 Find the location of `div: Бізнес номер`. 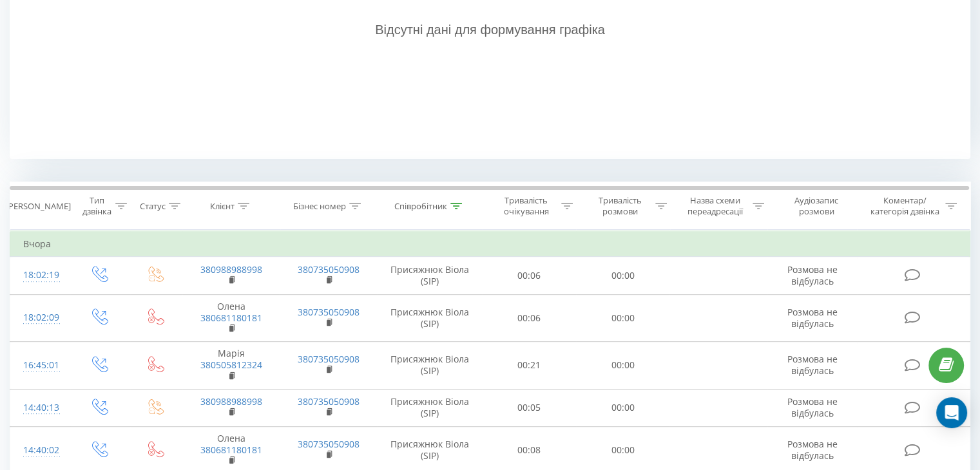

div: Бізнес номер is located at coordinates (319, 206).